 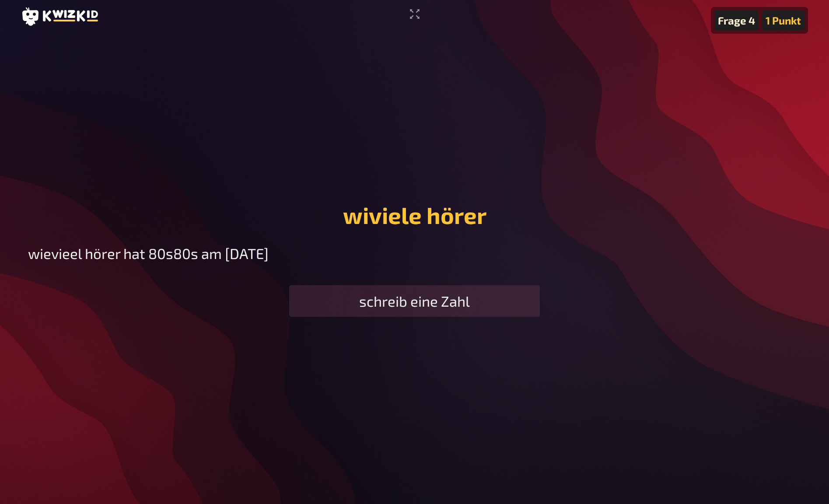 I want to click on h1: wiviele hörer, so click(x=414, y=215).